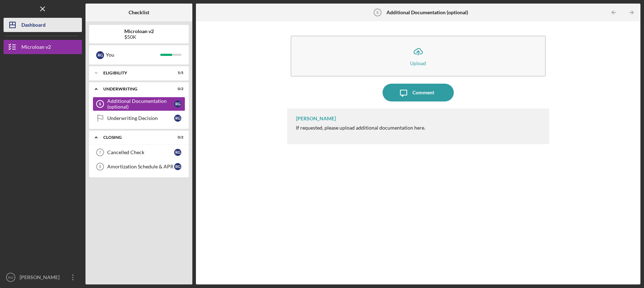 The width and height of the screenshot is (644, 288). Describe the element at coordinates (139, 118) in the screenshot. I see `a: Underwriting DecisionRG` at that location.